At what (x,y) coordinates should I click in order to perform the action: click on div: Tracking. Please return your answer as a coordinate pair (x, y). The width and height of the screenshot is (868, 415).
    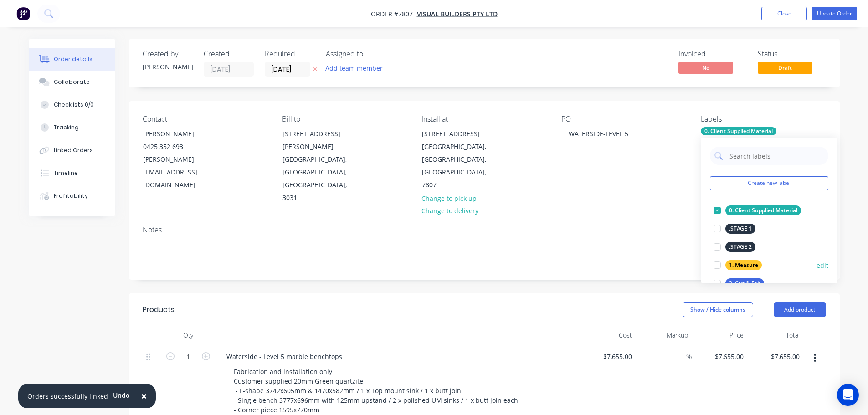
    Looking at the image, I should click on (66, 128).